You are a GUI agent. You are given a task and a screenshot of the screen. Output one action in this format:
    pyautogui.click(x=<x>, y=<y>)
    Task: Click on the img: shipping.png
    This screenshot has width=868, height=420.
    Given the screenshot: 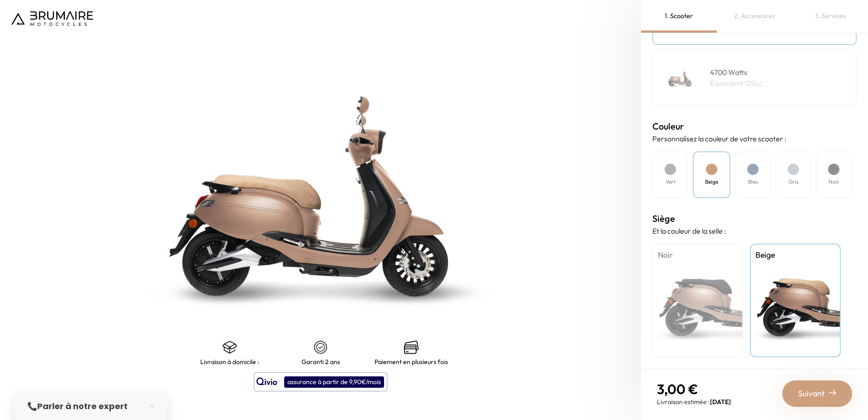 What is the action you would take?
    pyautogui.click(x=229, y=348)
    